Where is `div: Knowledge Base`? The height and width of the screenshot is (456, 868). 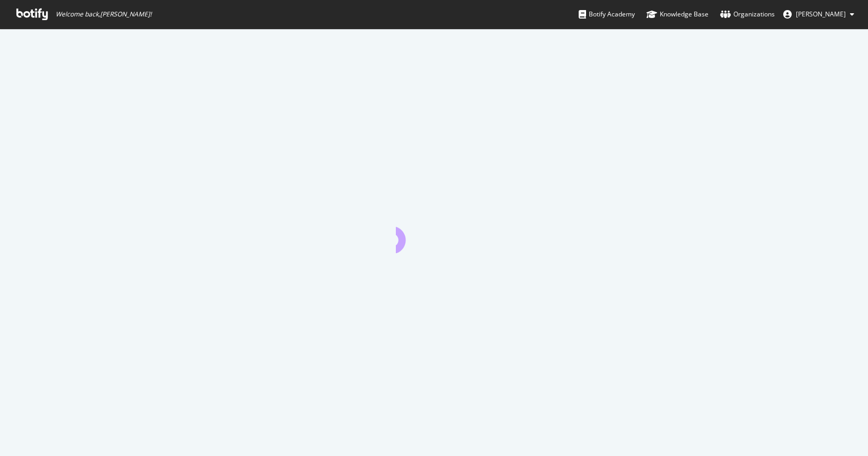
div: Knowledge Base is located at coordinates (677, 14).